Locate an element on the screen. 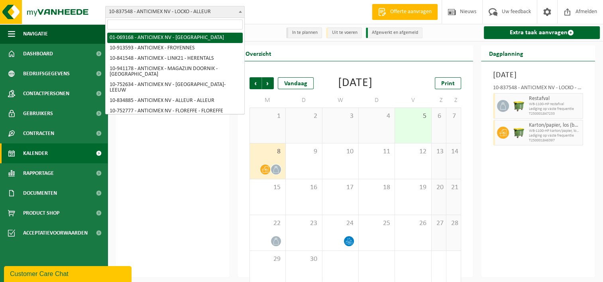  span: 5 is located at coordinates (413, 116).